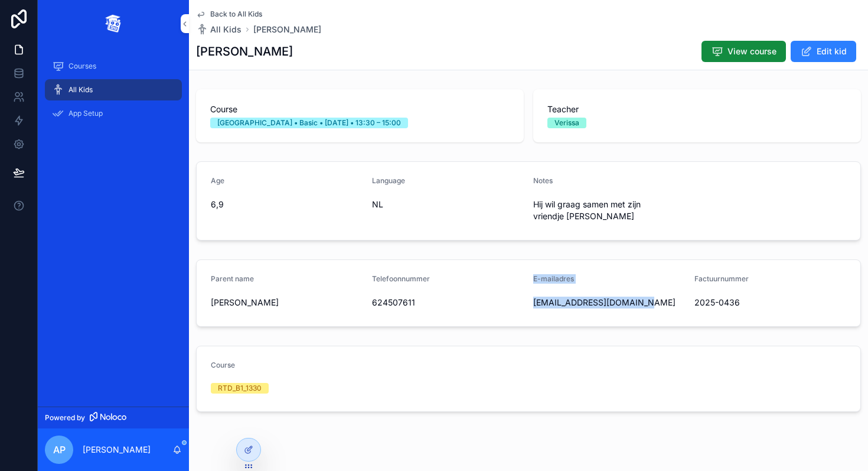  What do you see at coordinates (721, 278) in the screenshot?
I see `span: Factuurnummer` at bounding box center [721, 278].